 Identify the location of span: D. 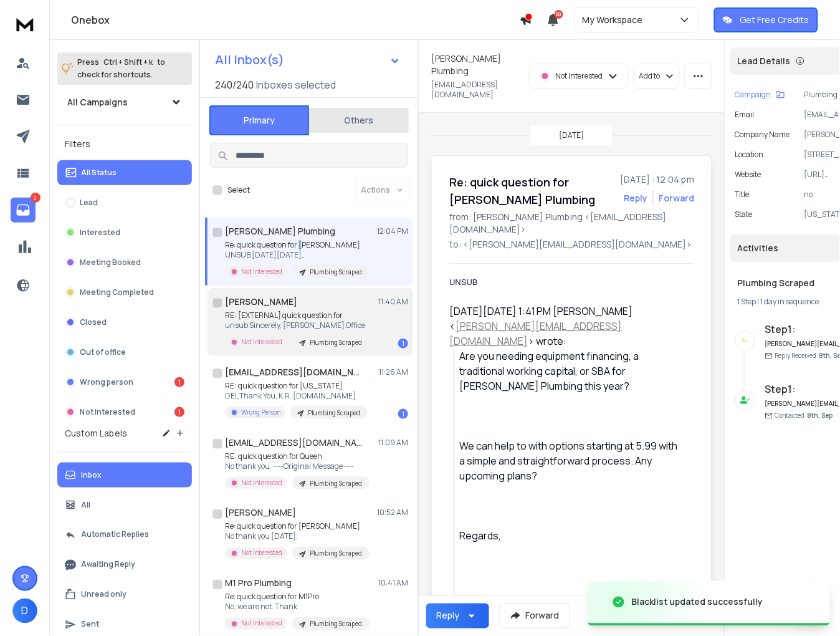
(25, 611).